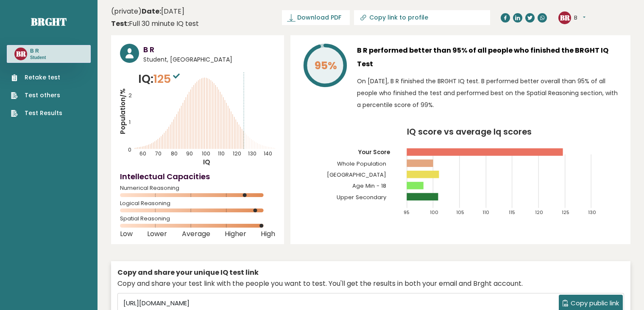 The width and height of the screenshot is (644, 310). I want to click on tspan: 90, so click(189, 153).